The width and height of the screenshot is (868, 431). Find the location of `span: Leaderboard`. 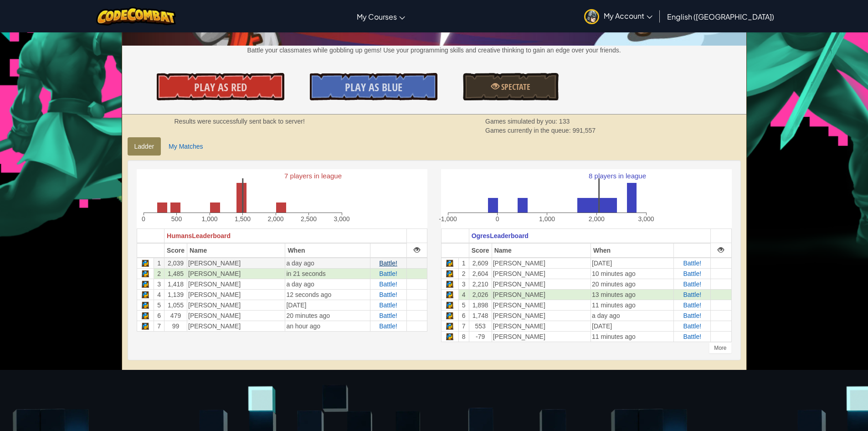

span: Leaderboard is located at coordinates (509, 236).